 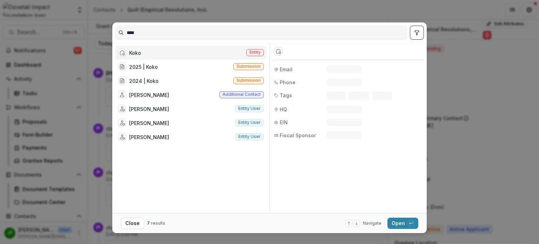 I want to click on span: HQ, so click(x=283, y=109).